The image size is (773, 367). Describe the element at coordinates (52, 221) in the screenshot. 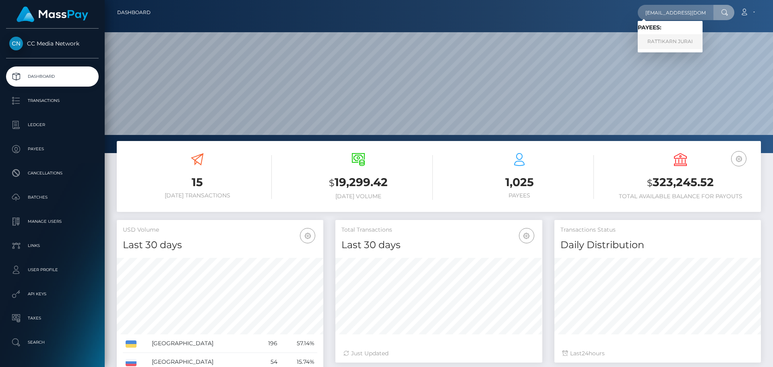

I see `a: Manage Users` at that location.